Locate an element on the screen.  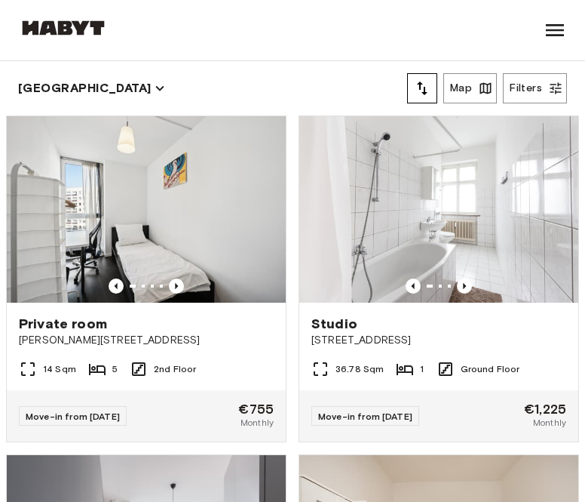
span: €755 is located at coordinates (256, 409).